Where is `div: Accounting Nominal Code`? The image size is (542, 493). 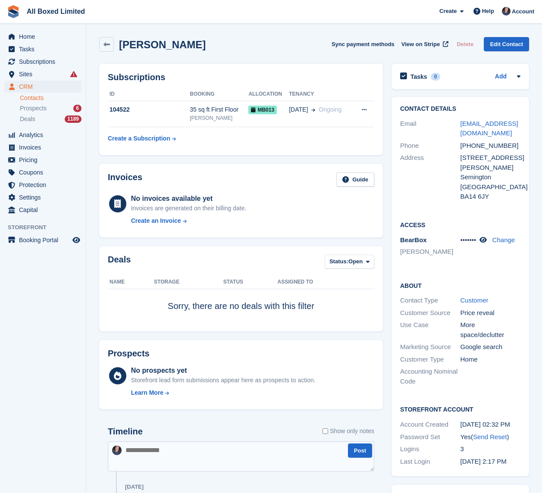
div: Accounting Nominal Code is located at coordinates (430, 376).